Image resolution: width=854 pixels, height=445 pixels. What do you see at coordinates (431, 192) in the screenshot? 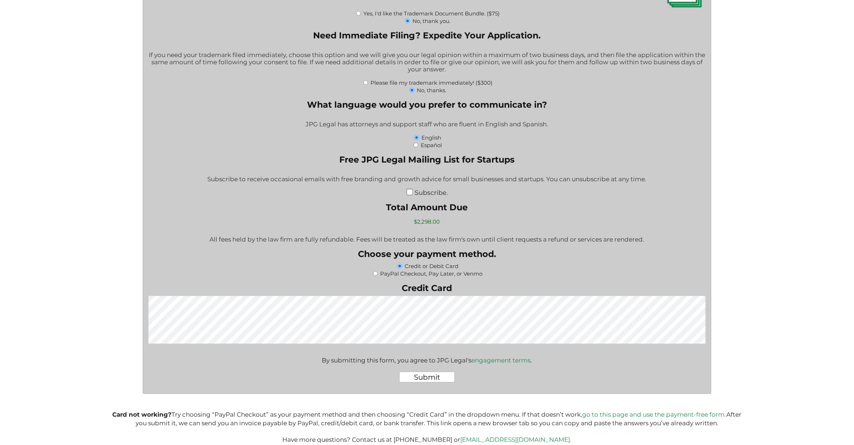
I see `label: Subscribe.` at bounding box center [431, 192].